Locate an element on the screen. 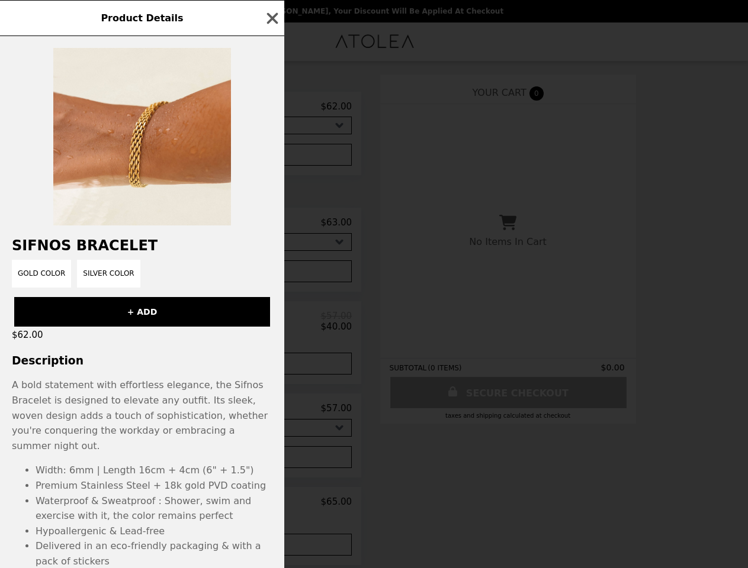 The image size is (748, 568). img: Gold Color is located at coordinates (142, 137).